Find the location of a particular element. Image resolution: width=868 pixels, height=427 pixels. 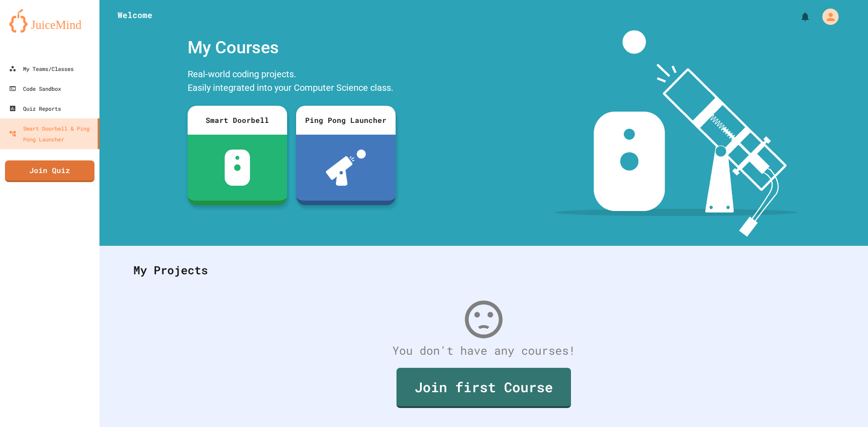

img: logo-orange.svg is located at coordinates (49, 21).